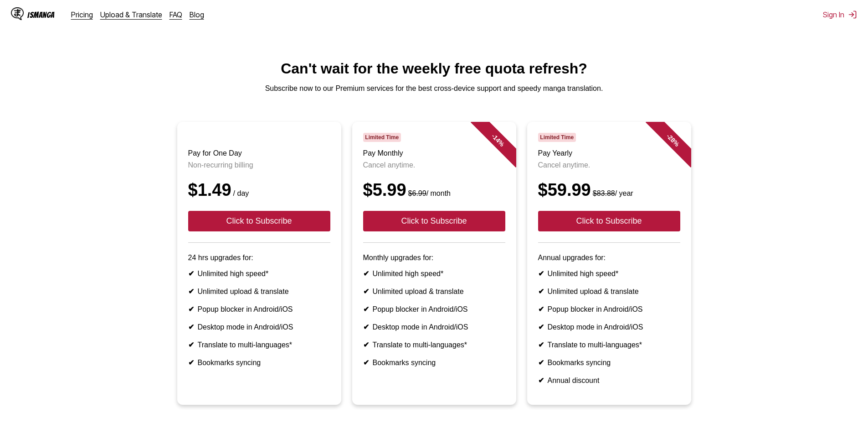 The width and height of the screenshot is (868, 424). What do you see at coordinates (840, 14) in the screenshot?
I see `button: Sign In` at bounding box center [840, 14].